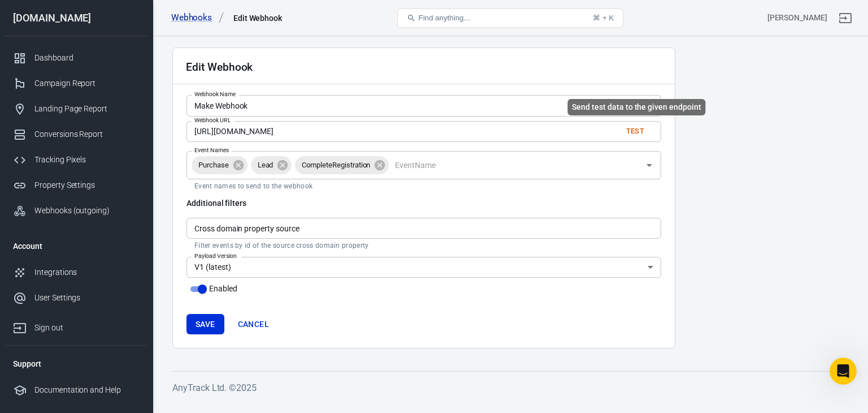 Image resolution: width=868 pixels, height=413 pixels. Describe the element at coordinates (424, 203) in the screenshot. I see `h6: Additional filters` at that location.